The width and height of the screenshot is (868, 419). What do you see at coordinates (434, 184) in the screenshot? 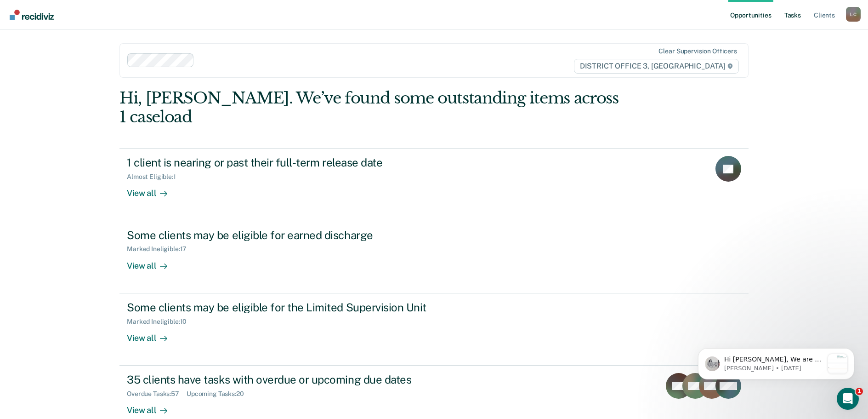
I see `a: 1 client is nearing or past their full-term release dateAlmost Eligible:1View all` at bounding box center [434, 184].